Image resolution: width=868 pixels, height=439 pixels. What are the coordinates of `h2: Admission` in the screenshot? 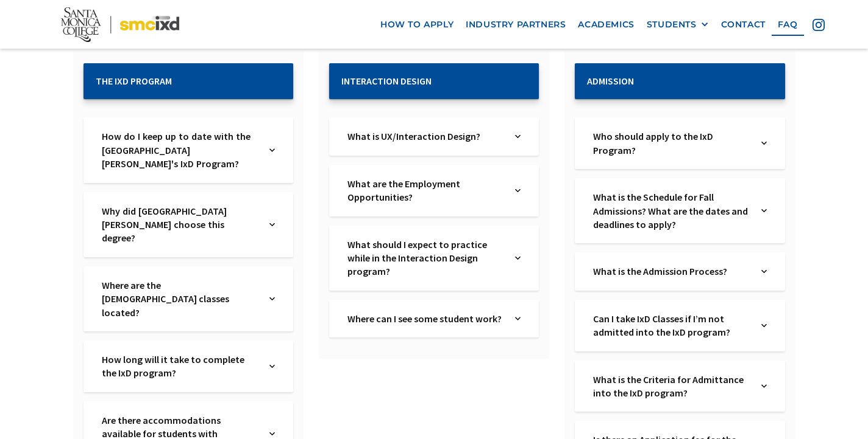 It's located at (679, 80).